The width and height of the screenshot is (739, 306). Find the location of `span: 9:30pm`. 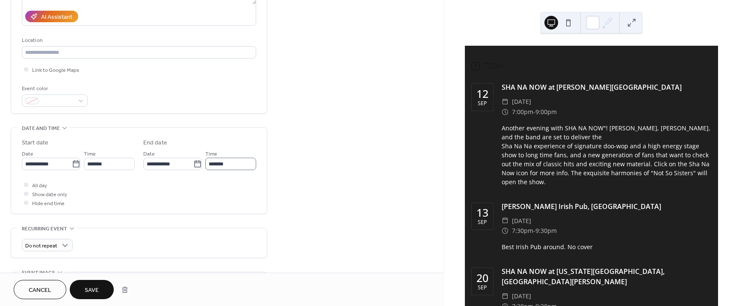

span: 9:30pm is located at coordinates (546, 231).